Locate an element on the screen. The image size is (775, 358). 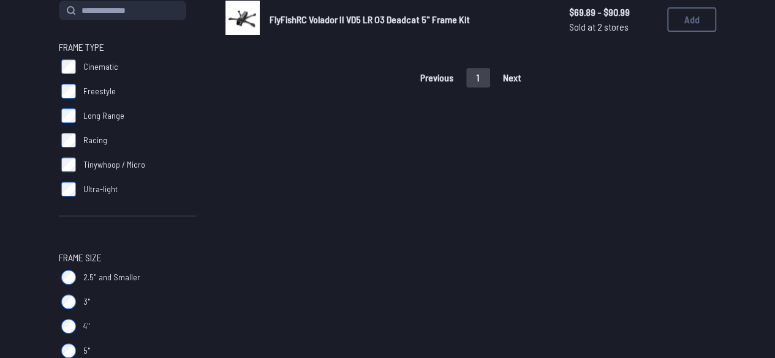
button: 1 is located at coordinates (478, 78).